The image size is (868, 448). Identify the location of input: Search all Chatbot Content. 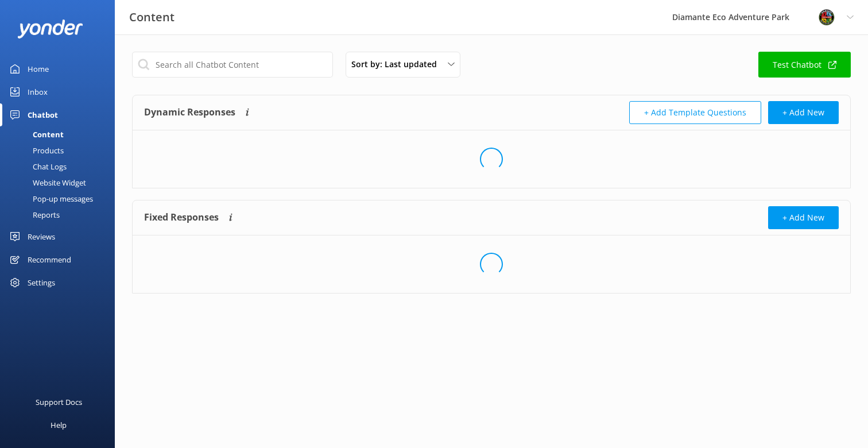
(232, 64).